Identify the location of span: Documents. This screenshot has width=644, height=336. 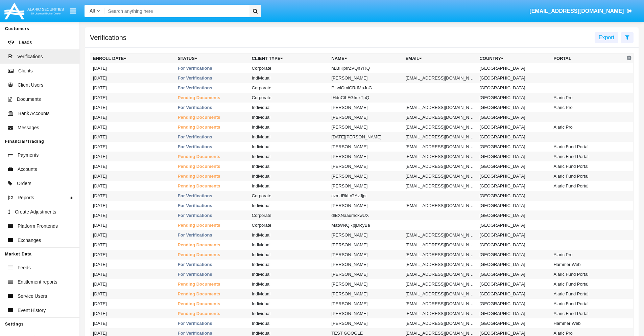
(29, 99).